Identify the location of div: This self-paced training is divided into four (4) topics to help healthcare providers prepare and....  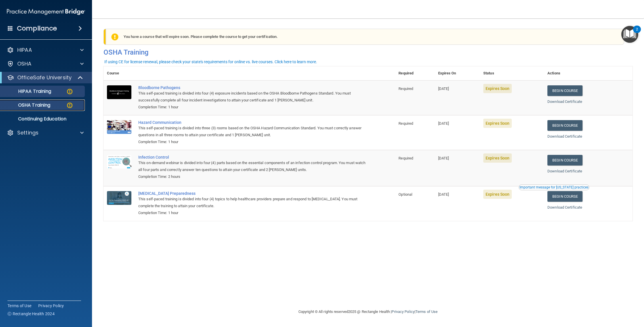
(252, 203).